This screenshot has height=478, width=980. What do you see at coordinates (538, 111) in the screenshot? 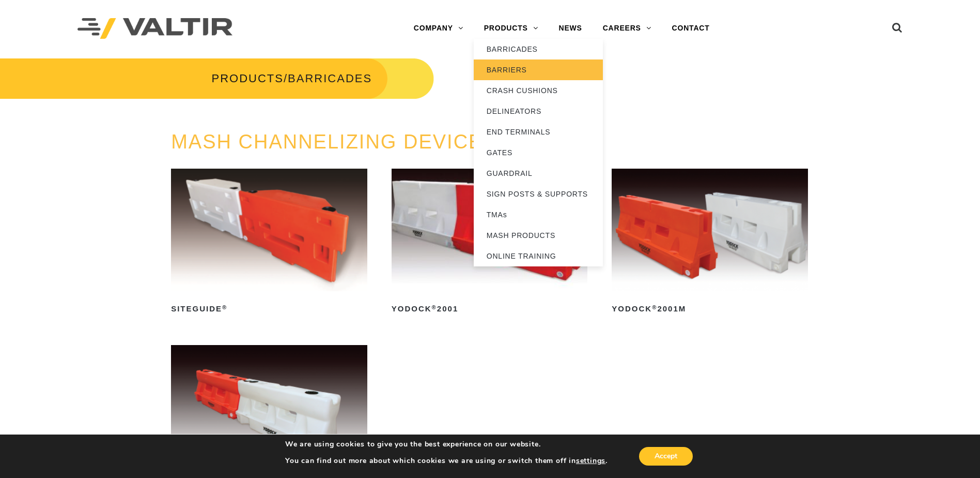
I see `a: DELINEATORS` at bounding box center [538, 111].